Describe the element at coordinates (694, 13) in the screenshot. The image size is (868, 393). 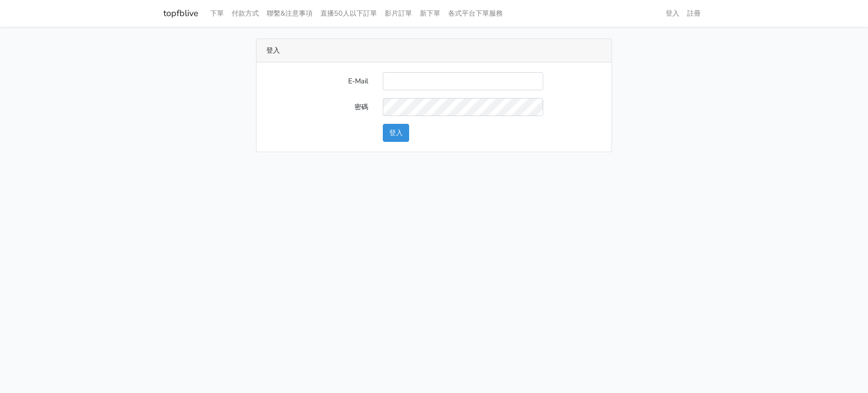
I see `a: 註冊` at that location.